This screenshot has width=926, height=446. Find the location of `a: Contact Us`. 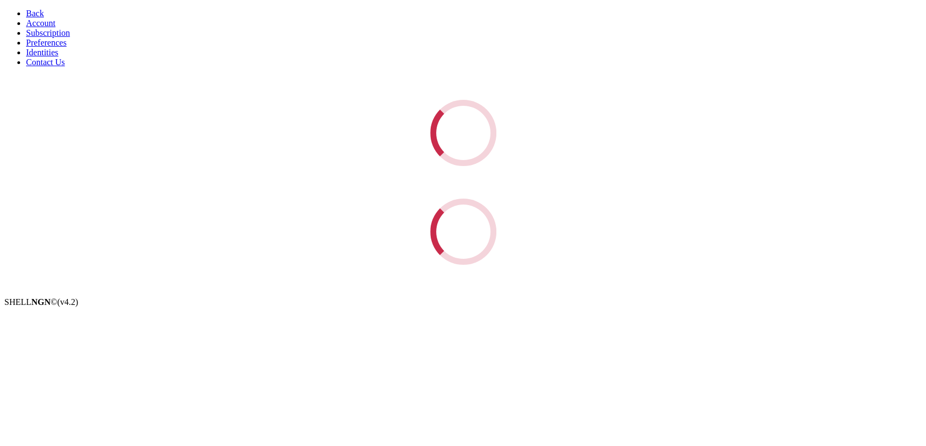

a: Contact Us is located at coordinates (46, 62).